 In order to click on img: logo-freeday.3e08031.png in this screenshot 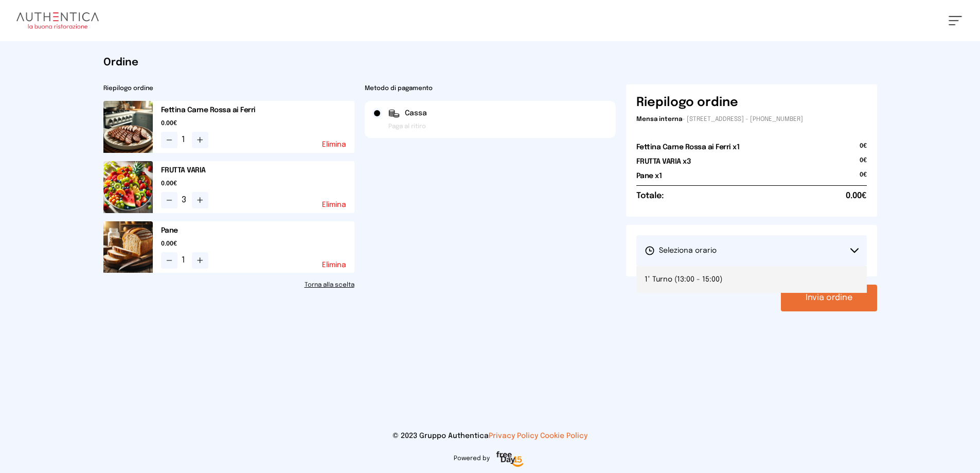, I will do `click(510, 459)`.